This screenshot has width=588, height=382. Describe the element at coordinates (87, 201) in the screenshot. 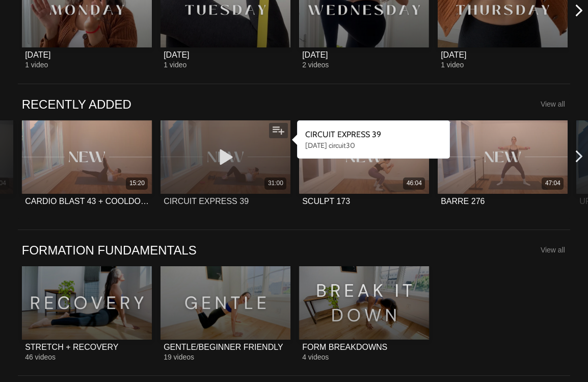

I see `div: CARDIO BLAST 43 + COOLDOWN` at that location.